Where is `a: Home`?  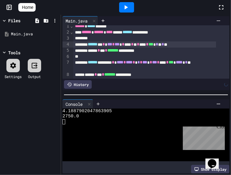 a: Home is located at coordinates (27, 7).